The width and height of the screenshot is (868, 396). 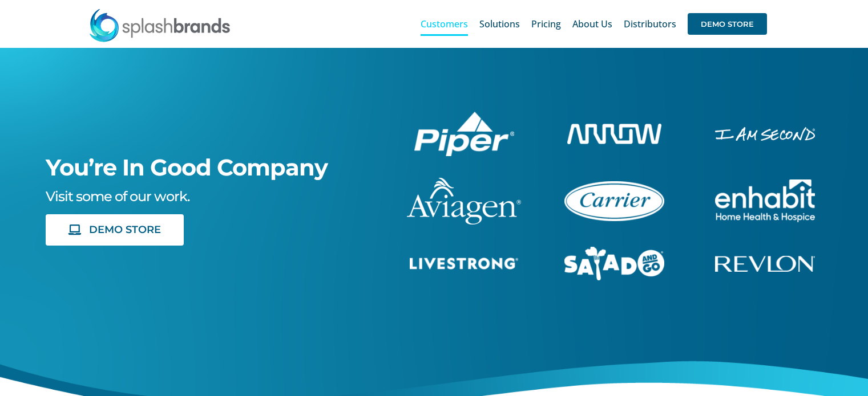 What do you see at coordinates (464, 202) in the screenshot?
I see `img: aviagen-1C` at bounding box center [464, 202].